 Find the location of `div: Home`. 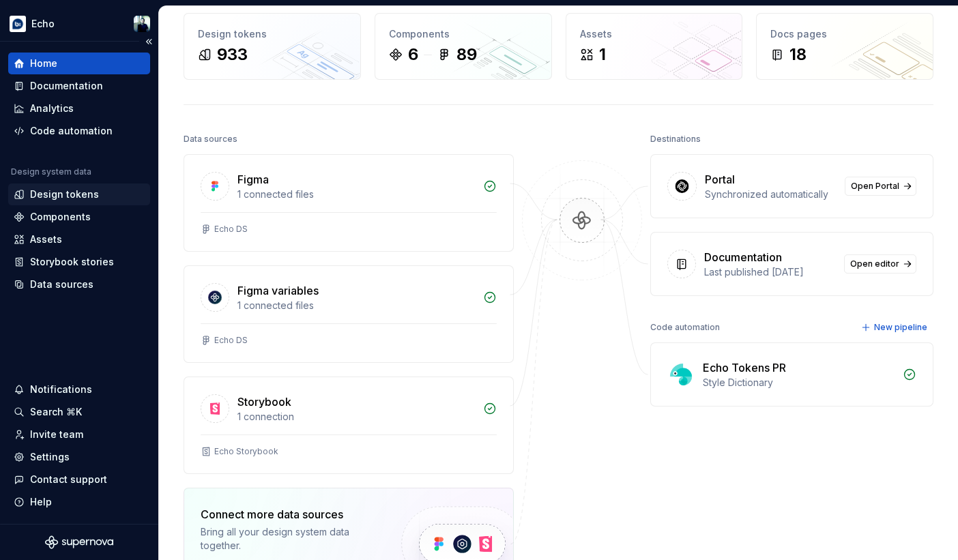

div: Home is located at coordinates (44, 64).